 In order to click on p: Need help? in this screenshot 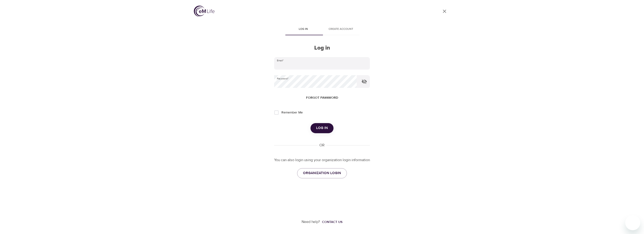, I will do `click(311, 221)`.